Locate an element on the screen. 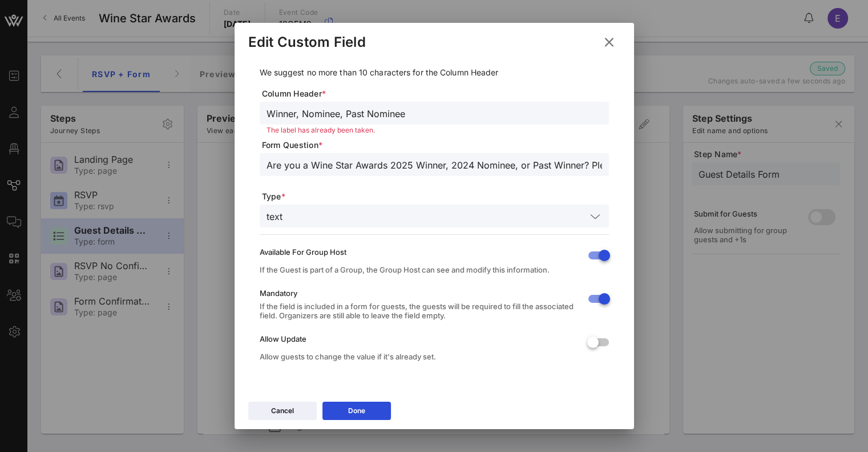  div: Edit Custom Field is located at coordinates (307, 42).